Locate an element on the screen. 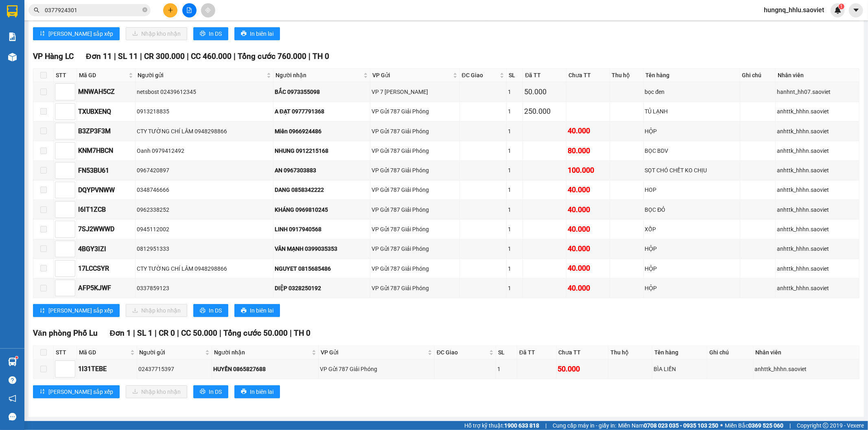  div: NHUNG 0912215168 is located at coordinates (322, 150).